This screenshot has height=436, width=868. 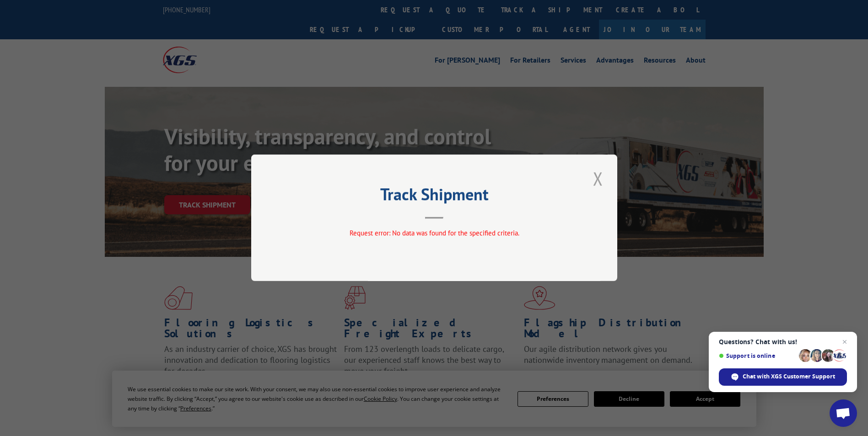 What do you see at coordinates (598, 179) in the screenshot?
I see `button: Close modal` at bounding box center [598, 179].